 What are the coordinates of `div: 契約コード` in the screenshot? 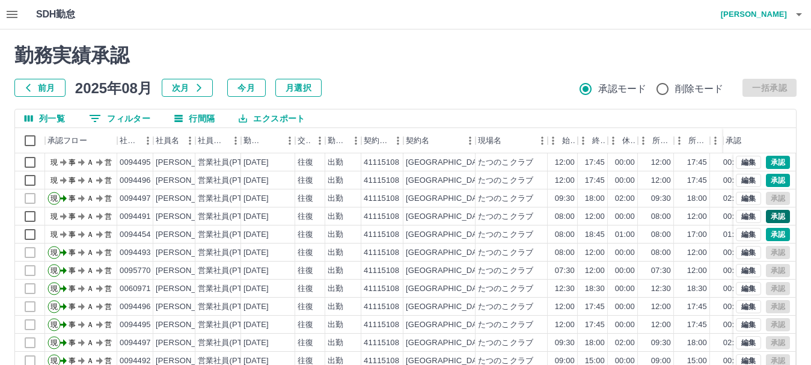 It's located at (376, 141).